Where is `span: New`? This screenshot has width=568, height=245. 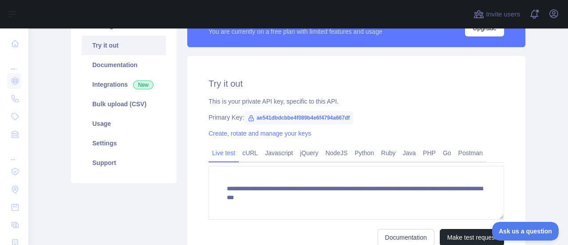 span: New is located at coordinates (143, 85).